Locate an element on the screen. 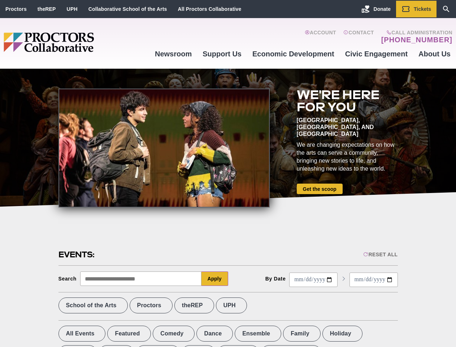 The width and height of the screenshot is (456, 347). a: Contact is located at coordinates (359, 37).